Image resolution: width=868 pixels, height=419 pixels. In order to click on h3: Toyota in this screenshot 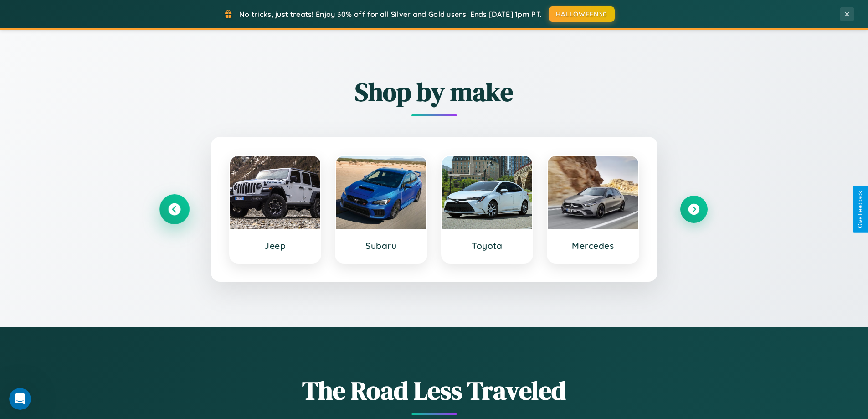, I will do `click(487, 246)`.